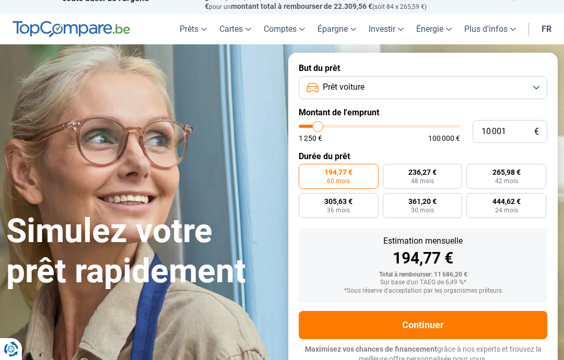 The width and height of the screenshot is (564, 360). What do you see at coordinates (546, 29) in the screenshot?
I see `a: fr` at bounding box center [546, 29].